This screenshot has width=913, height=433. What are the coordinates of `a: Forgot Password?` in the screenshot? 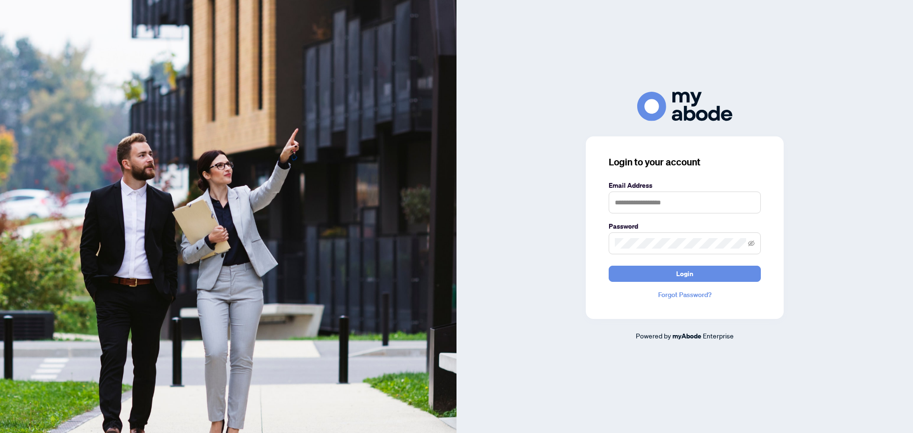 It's located at (684, 295).